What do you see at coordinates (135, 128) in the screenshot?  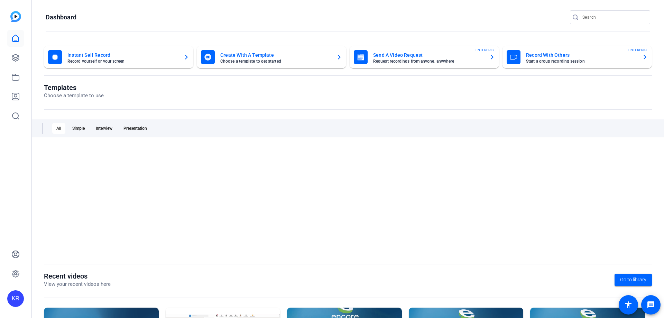 I see `div: Presentation` at bounding box center [135, 128].